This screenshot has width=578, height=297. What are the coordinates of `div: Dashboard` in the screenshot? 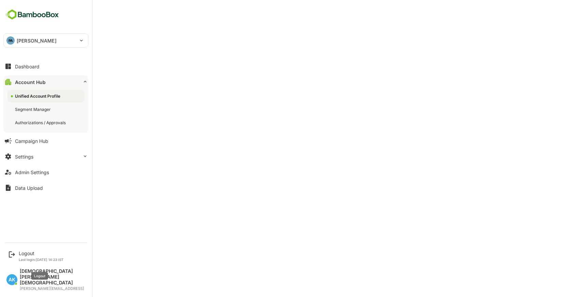 It's located at (27, 66).